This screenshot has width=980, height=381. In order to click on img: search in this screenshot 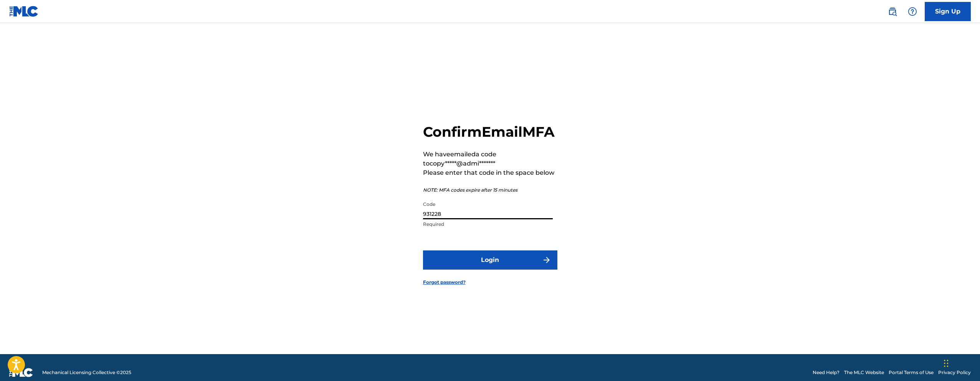, I will do `click(892, 12)`.